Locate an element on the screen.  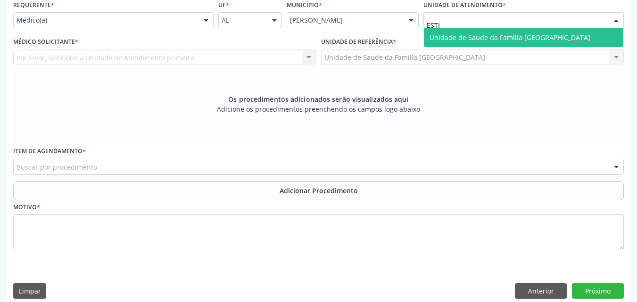
label: Motivo is located at coordinates (26, 207).